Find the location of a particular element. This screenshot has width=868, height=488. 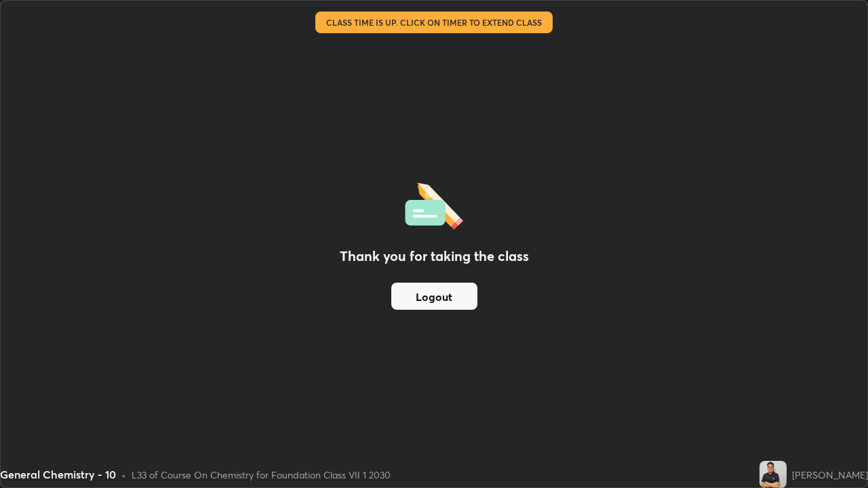

button: Logout is located at coordinates (434, 296).